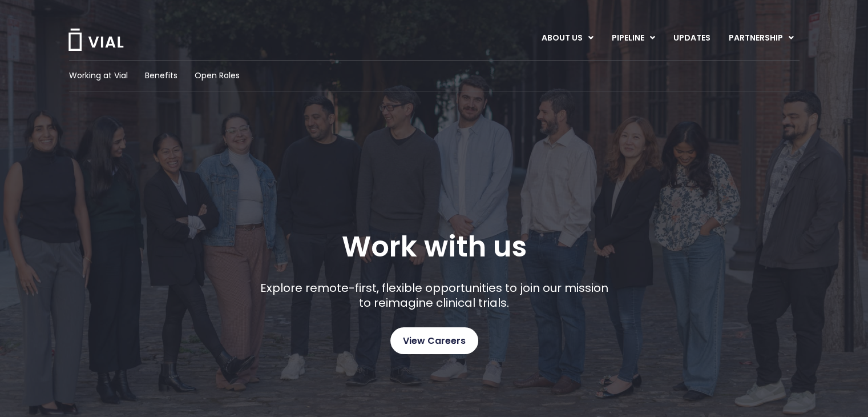  I want to click on span: Benefits, so click(161, 76).